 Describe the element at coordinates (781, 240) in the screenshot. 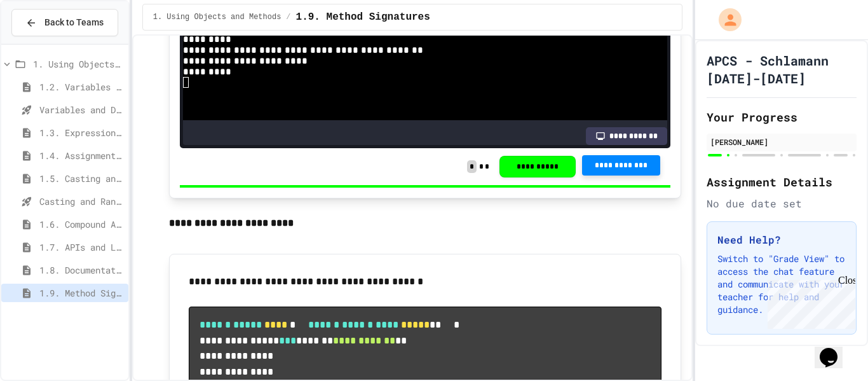

I see `h3: Need Help?` at that location.